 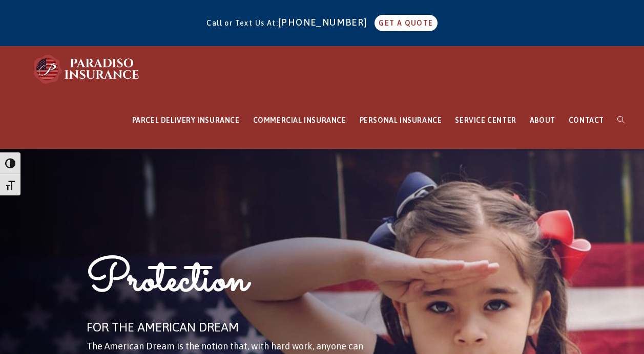 I want to click on a: GET A QUOTE, so click(x=405, y=23).